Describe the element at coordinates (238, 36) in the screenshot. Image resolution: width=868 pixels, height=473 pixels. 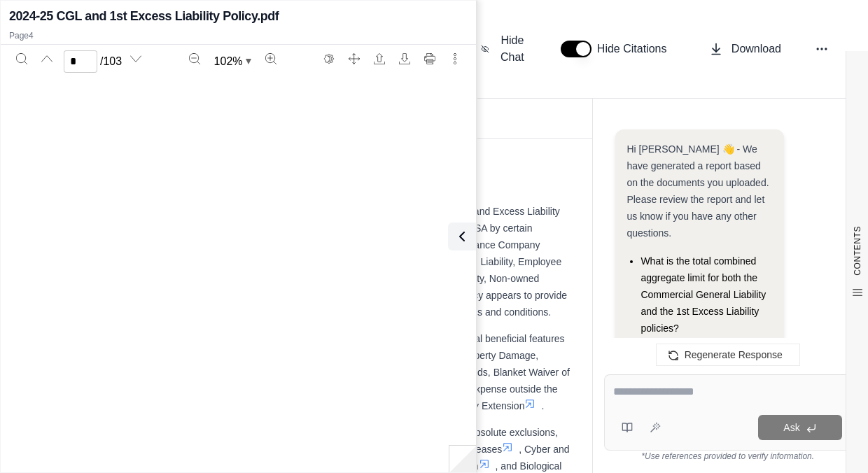
I see `p: Page 4` at that location.